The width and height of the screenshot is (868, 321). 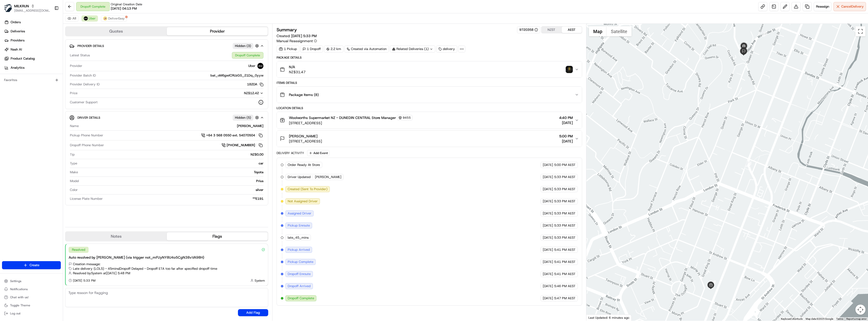 I want to click on button: NZ$12.42, so click(x=241, y=93).